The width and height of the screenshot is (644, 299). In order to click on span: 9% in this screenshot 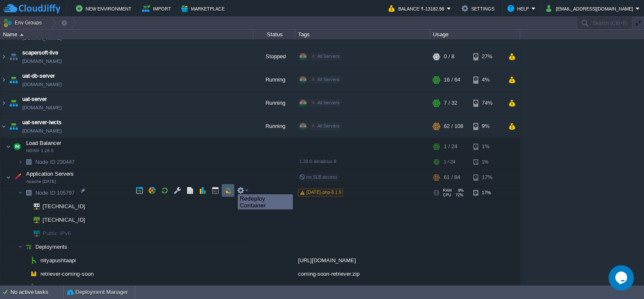, I will do `click(460, 190)`.